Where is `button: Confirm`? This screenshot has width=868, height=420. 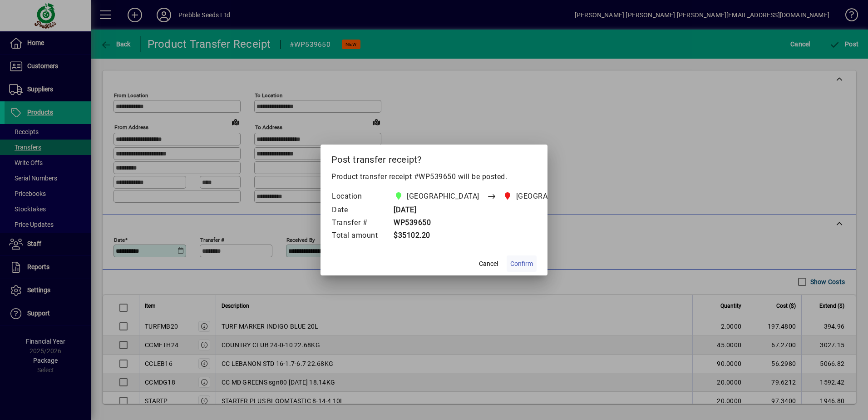
button: Confirm is located at coordinates (522, 264).